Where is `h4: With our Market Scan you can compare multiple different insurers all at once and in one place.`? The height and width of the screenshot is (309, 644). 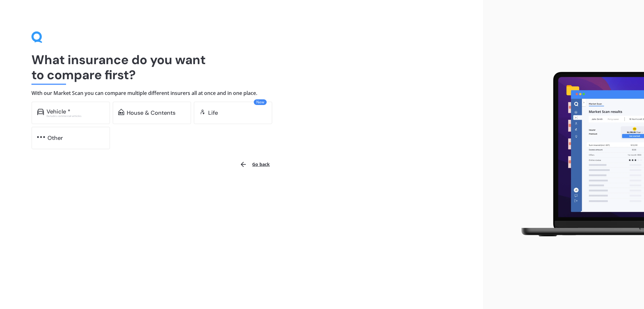
h4: With our Market Scan you can compare multiple different insurers all at once and in one place. is located at coordinates (241, 93).